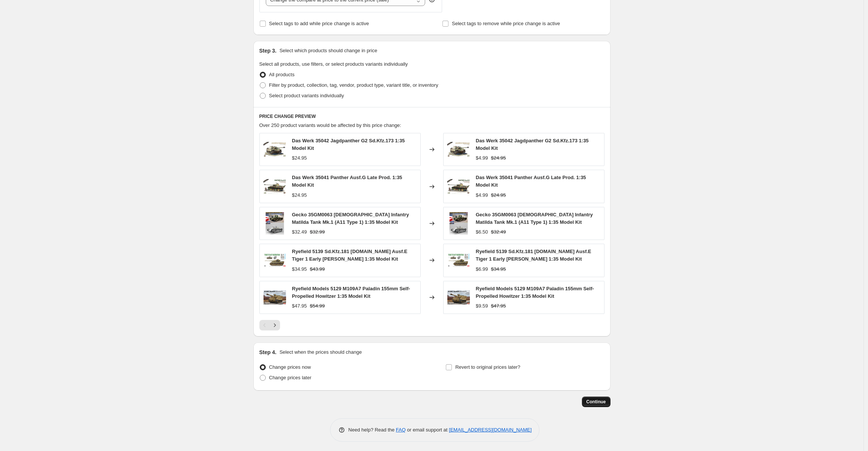 The image size is (868, 451). Describe the element at coordinates (506, 23) in the screenshot. I see `span: Select tags to remove while price change is active` at that location.